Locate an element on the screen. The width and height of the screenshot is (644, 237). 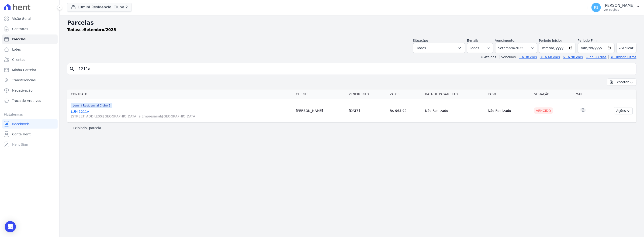
a: Conta Hent is located at coordinates (30, 134).